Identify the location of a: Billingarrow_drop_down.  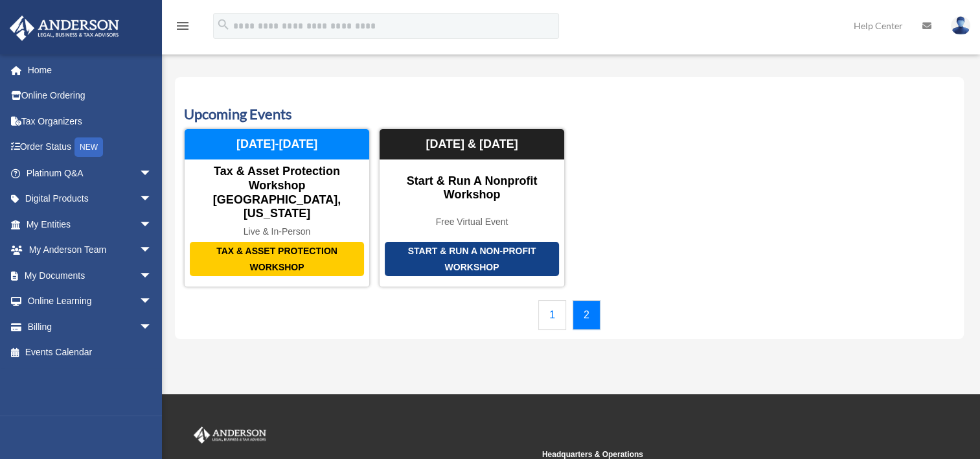
(90, 327).